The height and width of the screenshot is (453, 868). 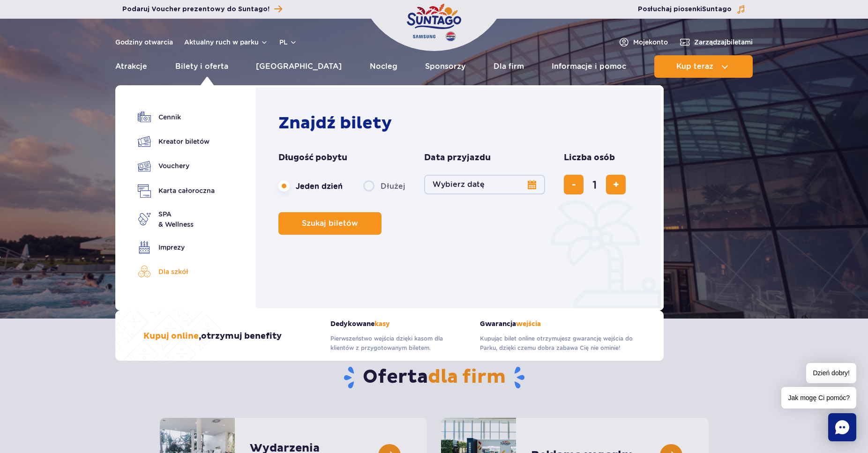 What do you see at coordinates (615, 185) in the screenshot?
I see `button: dodaj bilet` at bounding box center [615, 185].